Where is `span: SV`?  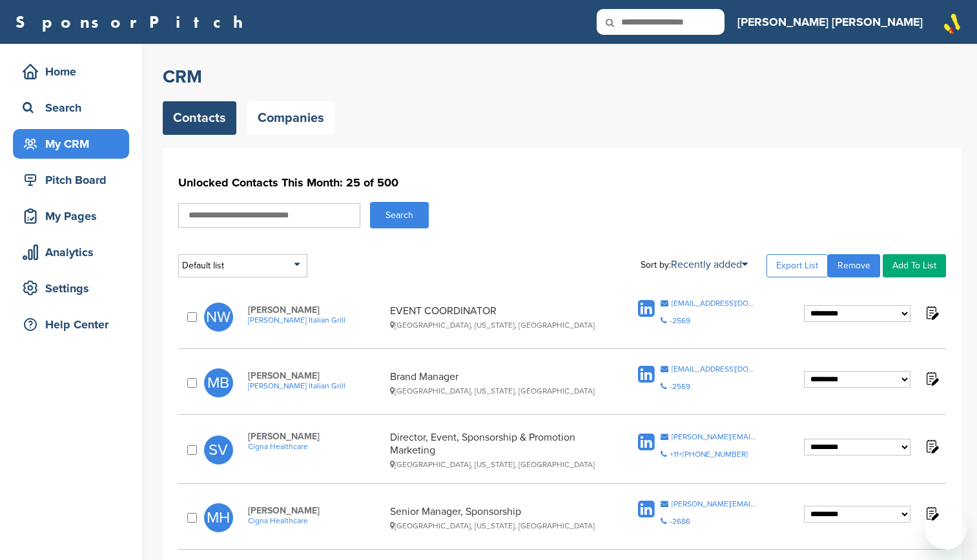
span: SV is located at coordinates (218, 450).